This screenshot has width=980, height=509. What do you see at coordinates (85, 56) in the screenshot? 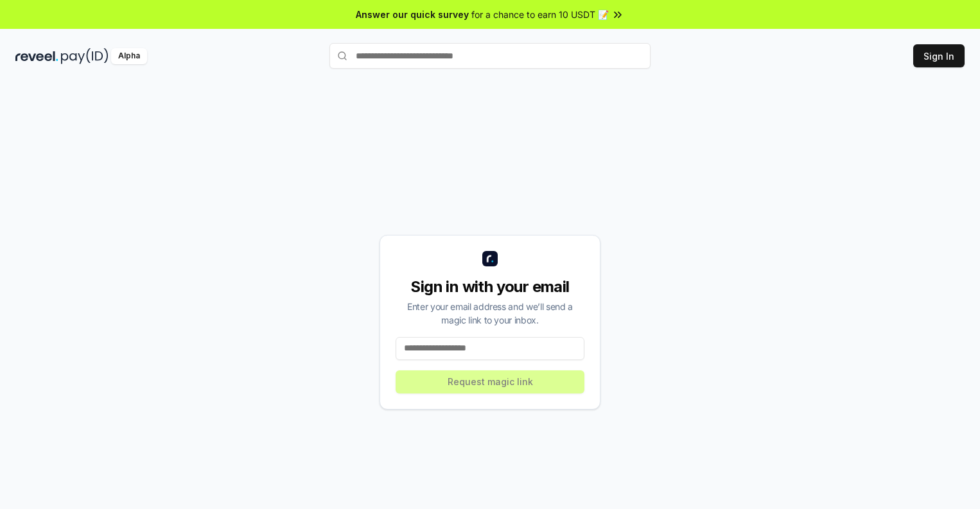
I see `img: pay_id` at bounding box center [85, 56].